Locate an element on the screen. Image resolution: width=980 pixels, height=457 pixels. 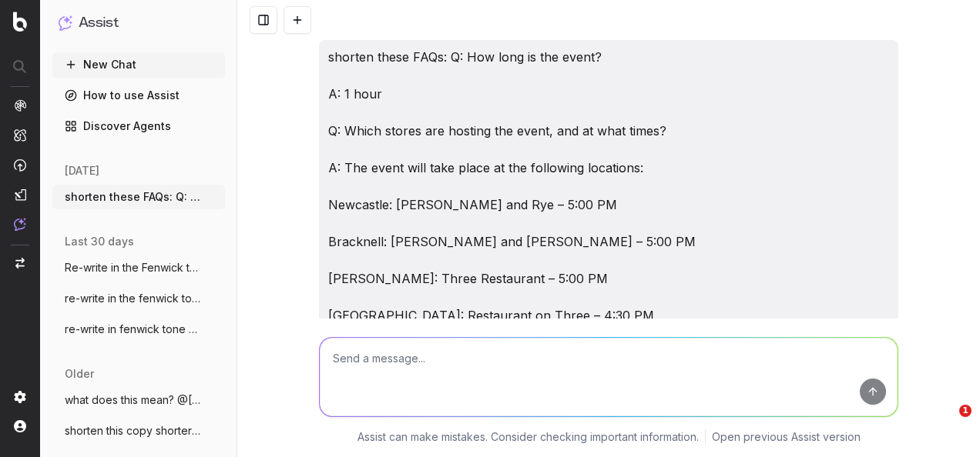
img: Activation is located at coordinates (20, 164).